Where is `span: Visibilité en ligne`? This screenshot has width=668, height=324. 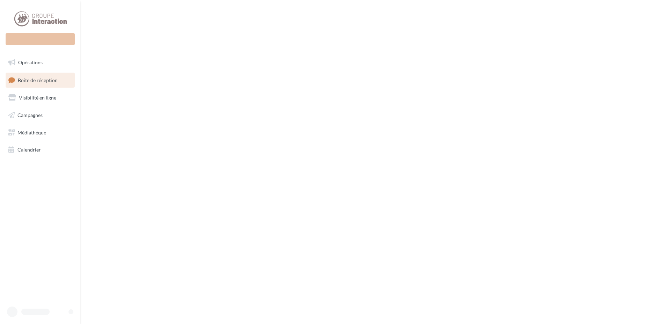
span: Visibilité en ligne is located at coordinates (37, 97).